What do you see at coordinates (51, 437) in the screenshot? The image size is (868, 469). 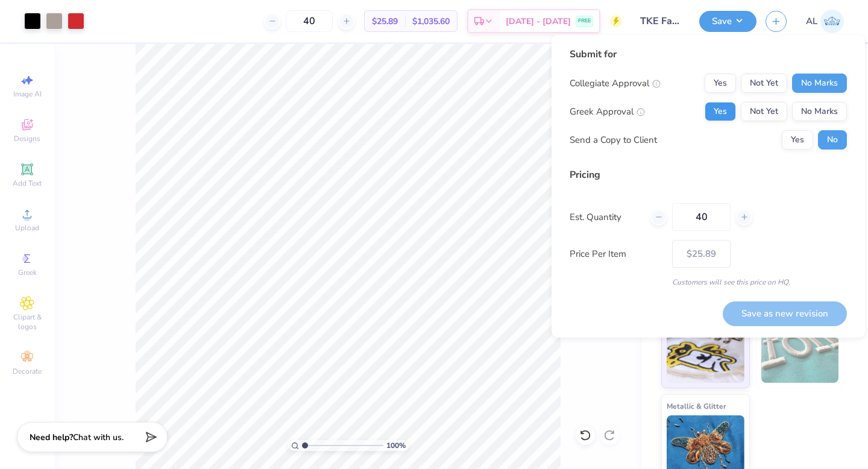 I see `strong: Need help?` at bounding box center [51, 437].